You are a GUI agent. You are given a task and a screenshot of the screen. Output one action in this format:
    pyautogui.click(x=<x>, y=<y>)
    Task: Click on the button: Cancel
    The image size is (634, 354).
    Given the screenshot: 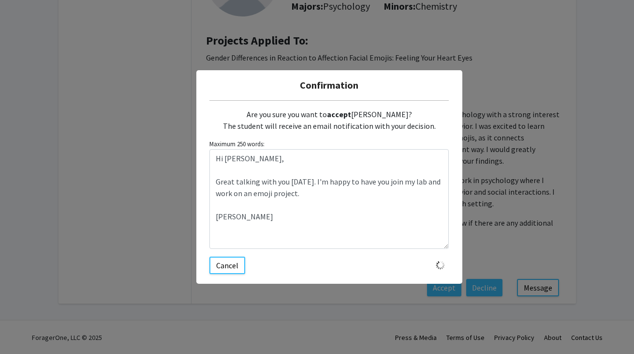 What is the action you would take?
    pyautogui.click(x=227, y=265)
    